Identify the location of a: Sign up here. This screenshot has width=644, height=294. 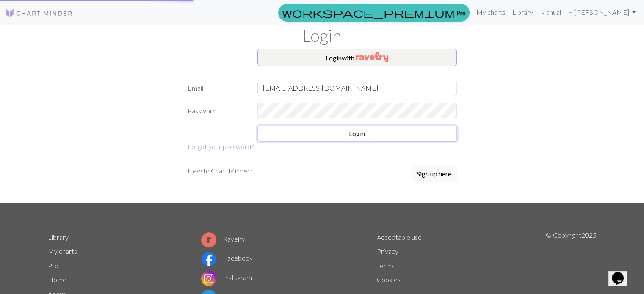
(434, 174).